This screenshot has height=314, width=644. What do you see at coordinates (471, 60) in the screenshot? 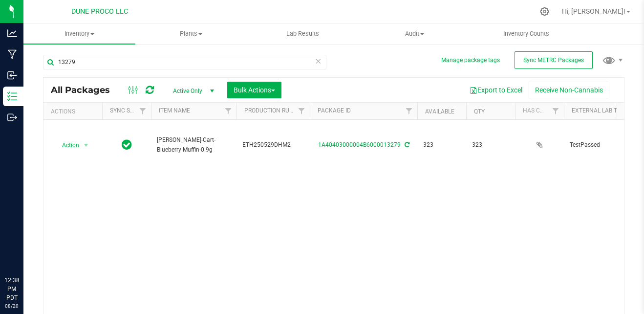
I see `button: Manage package tags` at bounding box center [471, 60].